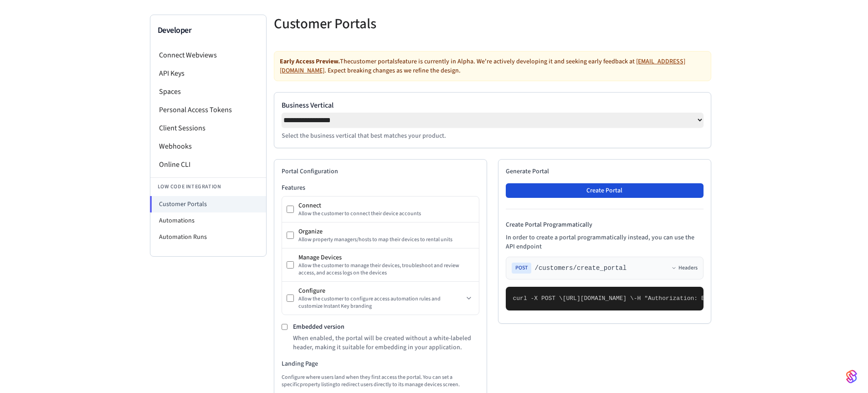 This screenshot has width=868, height=393. I want to click on span: POST, so click(521, 268).